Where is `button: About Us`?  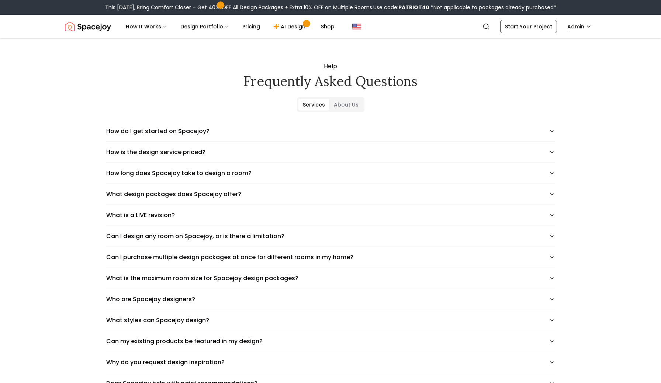
button: About Us is located at coordinates (346, 105).